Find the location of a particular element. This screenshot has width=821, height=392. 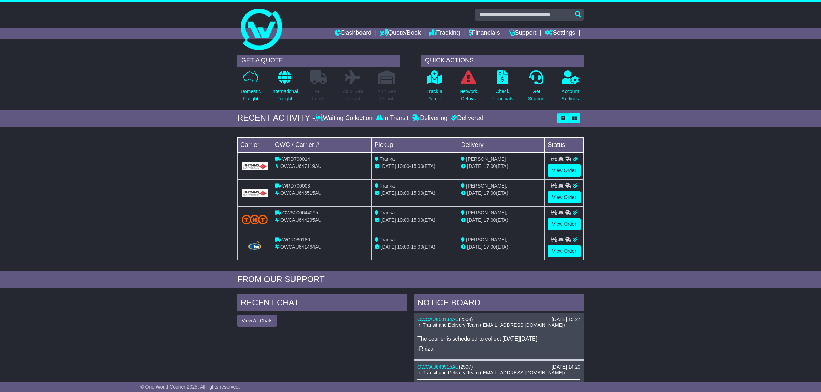

a: NetworkDelays is located at coordinates (468, 88).